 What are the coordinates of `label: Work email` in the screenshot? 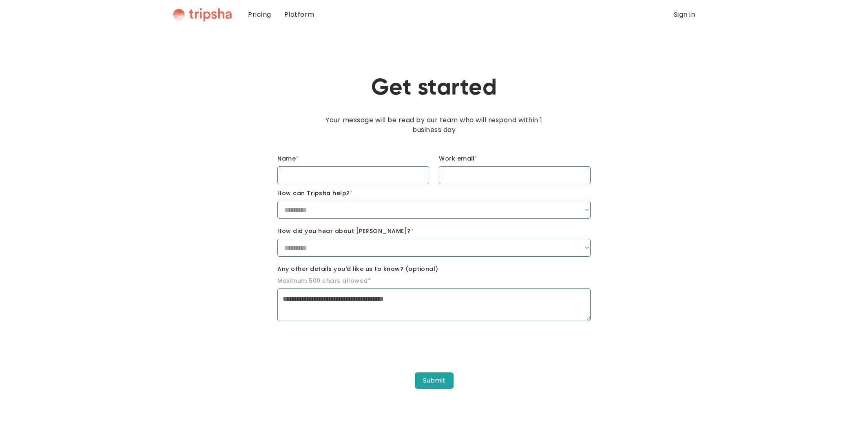 It's located at (515, 159).